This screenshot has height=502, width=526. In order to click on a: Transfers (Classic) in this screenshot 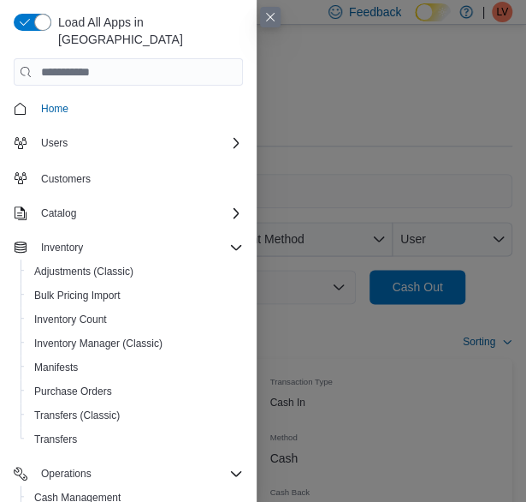, I will do `click(77, 415)`.